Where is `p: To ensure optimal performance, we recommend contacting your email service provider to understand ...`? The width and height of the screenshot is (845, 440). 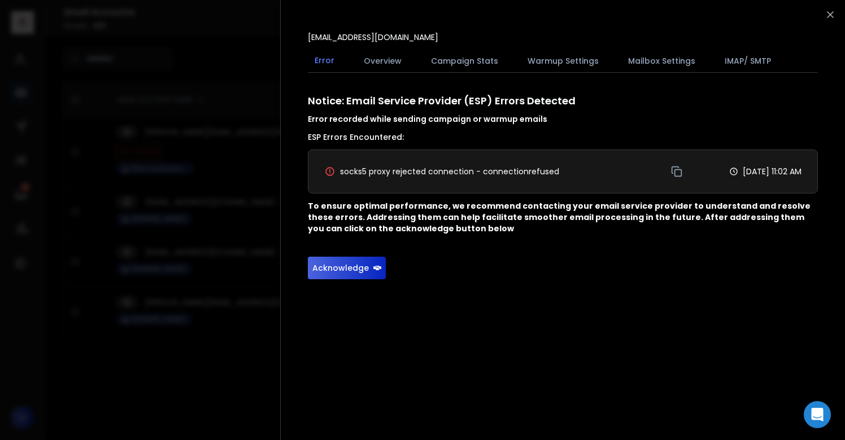
p: To ensure optimal performance, we recommend contacting your email service provider to understand ... is located at coordinates (562, 217).